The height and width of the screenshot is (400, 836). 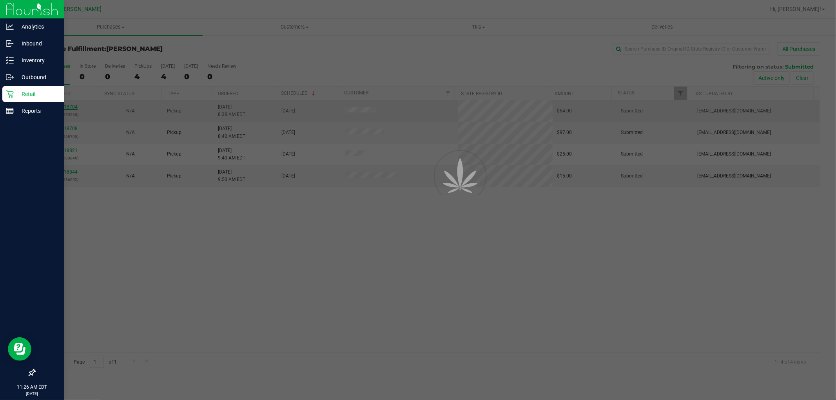 I want to click on p: Reports, so click(x=37, y=111).